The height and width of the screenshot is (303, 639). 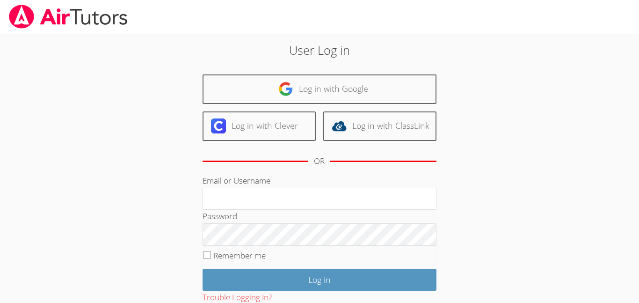 What do you see at coordinates (320, 50) in the screenshot?
I see `h2: User Log in` at bounding box center [320, 50].